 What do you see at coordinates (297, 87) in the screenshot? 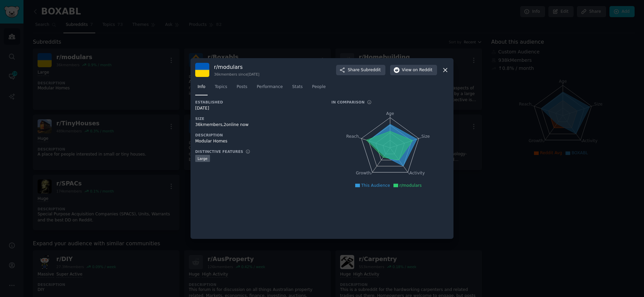
I see `span: Stats` at bounding box center [297, 87].